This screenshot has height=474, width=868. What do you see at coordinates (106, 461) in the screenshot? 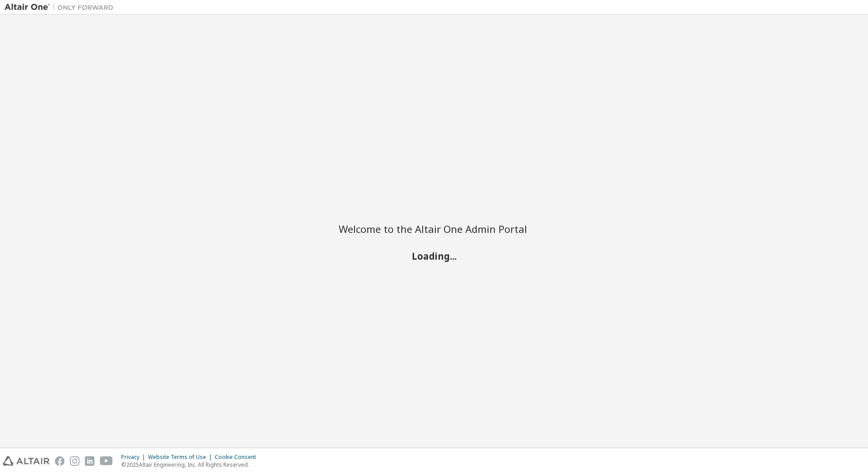
I see `img: youtube.svg` at bounding box center [106, 461].